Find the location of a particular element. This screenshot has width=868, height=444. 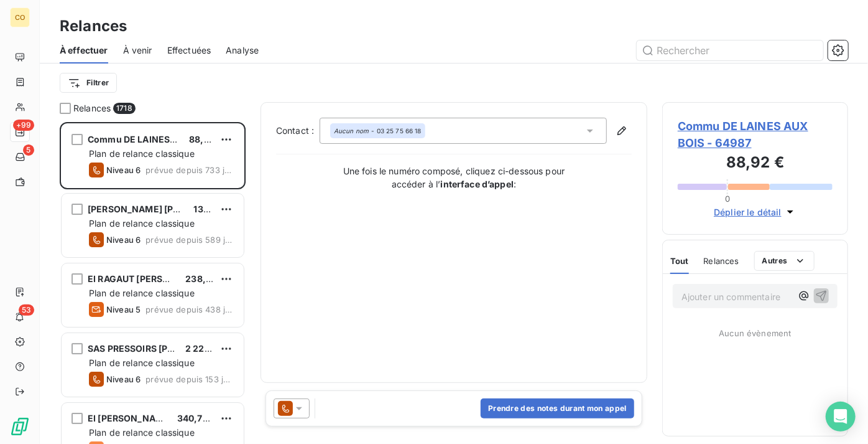

span: prévue depuis 153 jours is located at coordinates (190, 379).